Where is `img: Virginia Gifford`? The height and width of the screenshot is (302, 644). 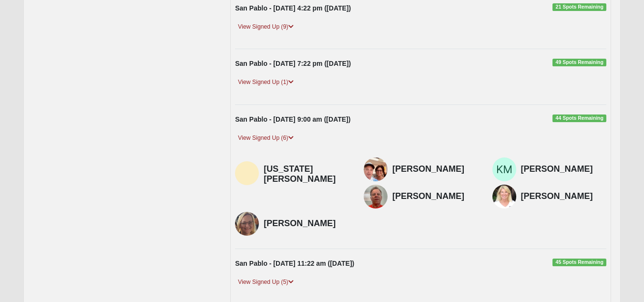
img: Virginia Gifford is located at coordinates (247, 173).